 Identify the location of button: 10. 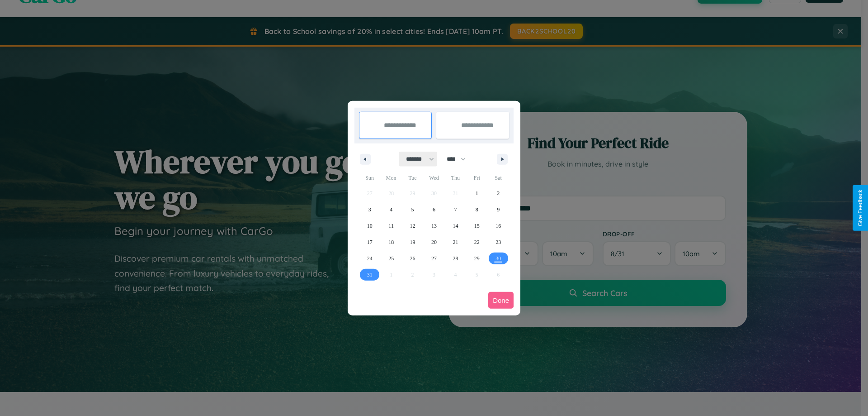
(370, 226).